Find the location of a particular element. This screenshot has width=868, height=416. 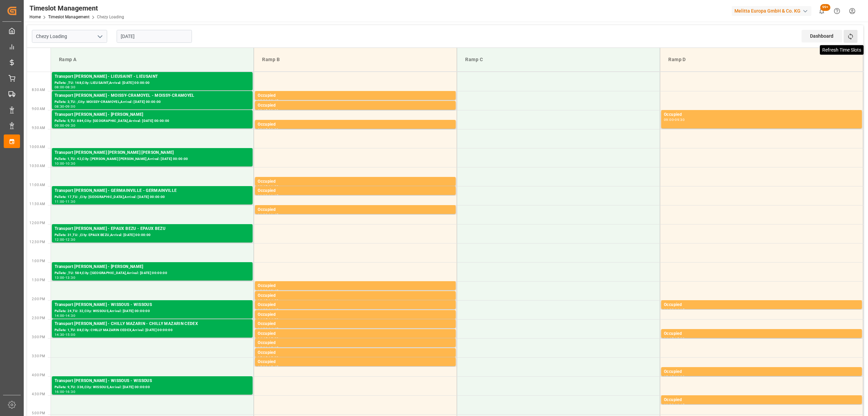

div: 13:00 is located at coordinates (60, 277).